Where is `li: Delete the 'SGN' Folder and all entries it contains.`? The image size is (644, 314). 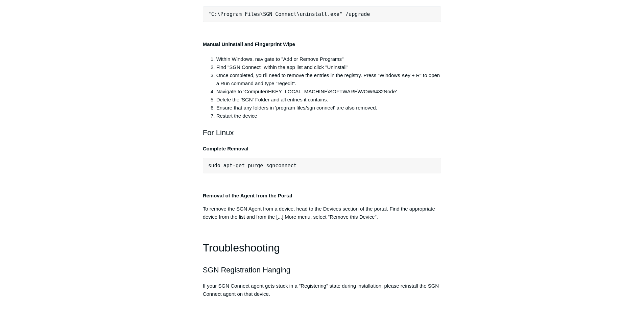
li: Delete the 'SGN' Folder and all entries it contains. is located at coordinates (329, 100).